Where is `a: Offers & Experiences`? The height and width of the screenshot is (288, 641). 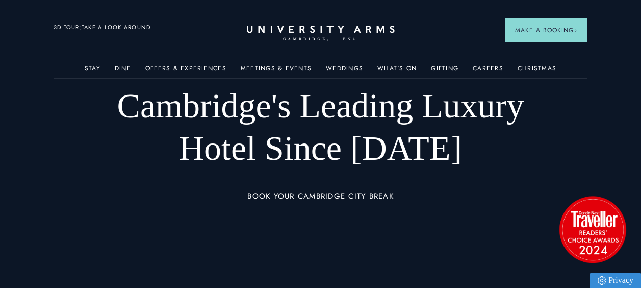 a: Offers & Experiences is located at coordinates (186, 71).